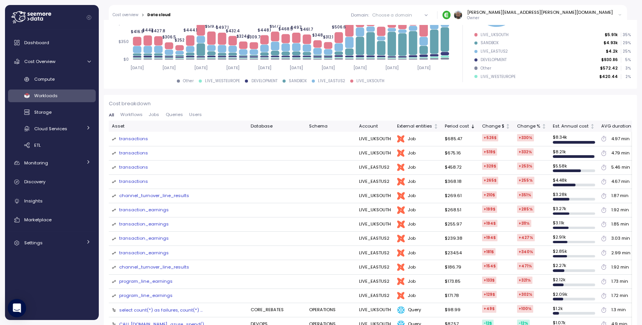 This screenshot has width=642, height=325. Describe the element at coordinates (36, 163) in the screenshot. I see `span: Monitoring` at that location.